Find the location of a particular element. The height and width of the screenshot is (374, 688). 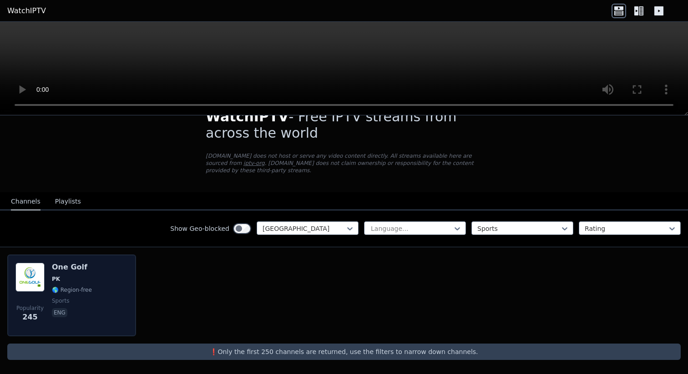

p: ❗️Only the first 250 channels are returned, use the filters to narrow down channels. is located at coordinates (344, 352).